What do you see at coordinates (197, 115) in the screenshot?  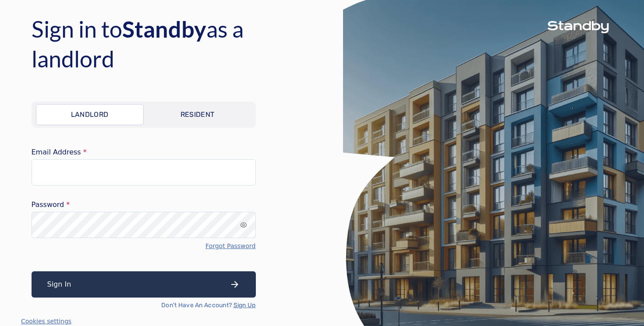 I see `a: Resident` at bounding box center [197, 115].